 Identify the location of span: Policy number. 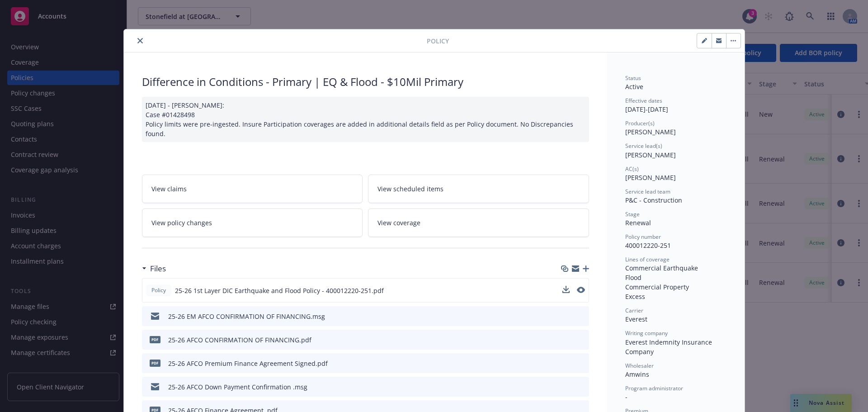
(642, 237).